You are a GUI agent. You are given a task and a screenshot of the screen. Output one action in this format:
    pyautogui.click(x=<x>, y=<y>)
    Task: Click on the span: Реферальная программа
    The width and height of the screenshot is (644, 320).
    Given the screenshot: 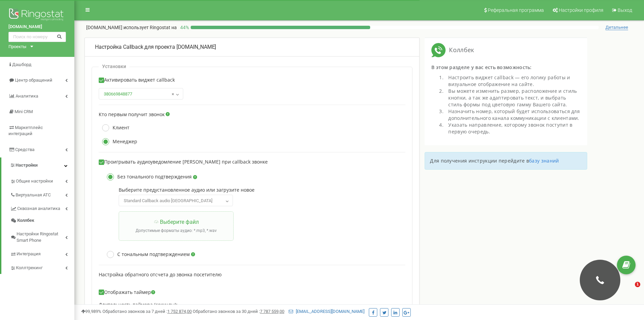 What is the action you would take?
    pyautogui.click(x=516, y=10)
    